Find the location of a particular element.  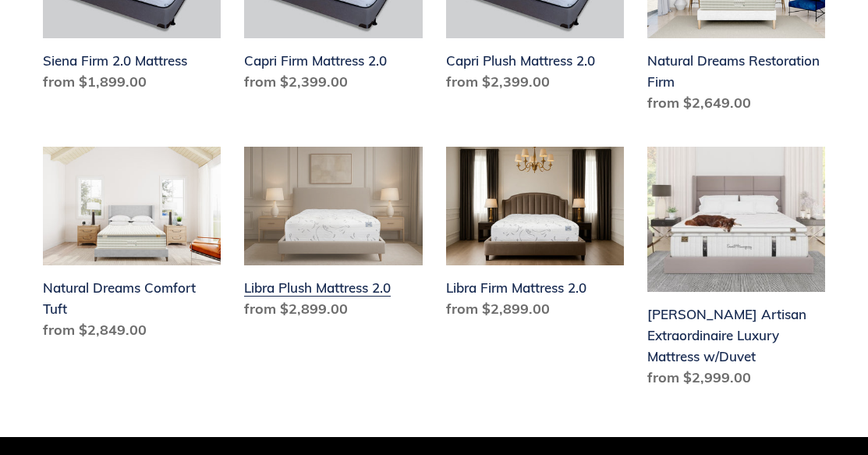

a: Natural Dreams Comfort Tuft is located at coordinates (132, 247).